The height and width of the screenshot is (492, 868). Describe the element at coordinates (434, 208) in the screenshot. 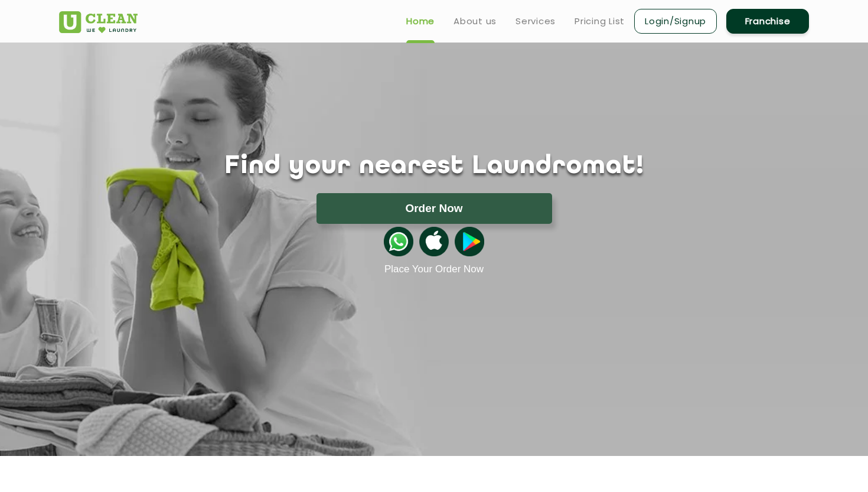

I see `button: Order Now` at that location.